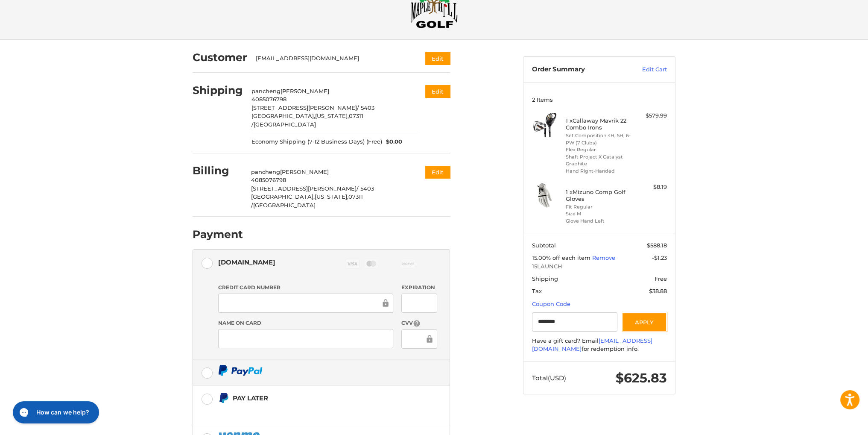  Describe the element at coordinates (659, 257) in the screenshot. I see `span: -$1.23` at that location.